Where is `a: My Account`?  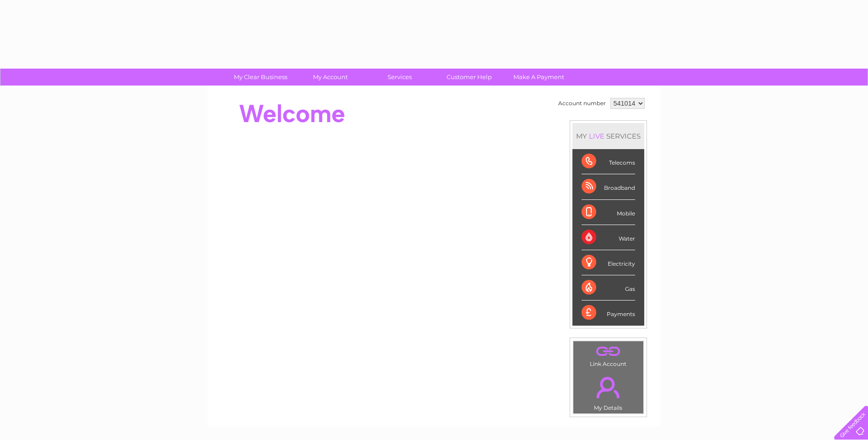 a: My Account is located at coordinates (330, 77).